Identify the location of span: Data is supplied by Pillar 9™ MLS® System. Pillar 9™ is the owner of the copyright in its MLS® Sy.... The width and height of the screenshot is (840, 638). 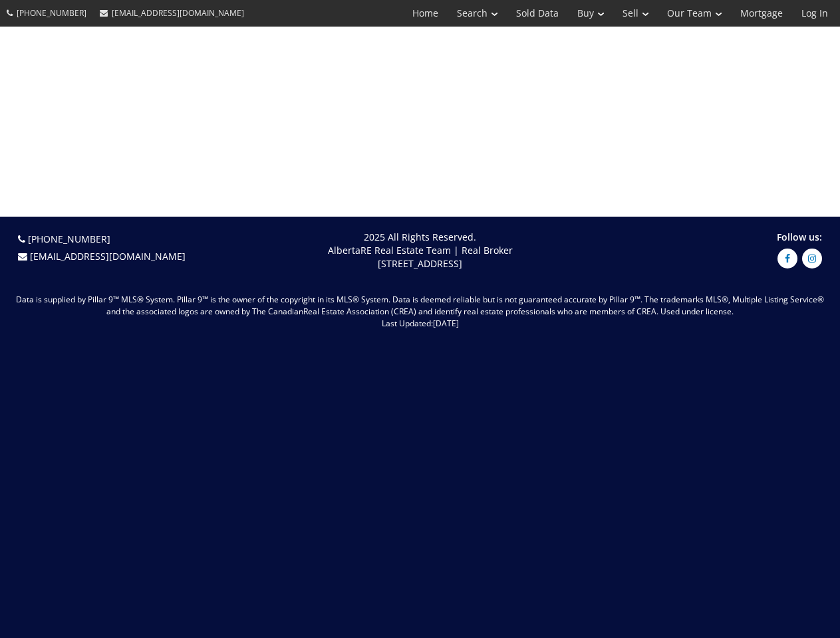
(420, 305).